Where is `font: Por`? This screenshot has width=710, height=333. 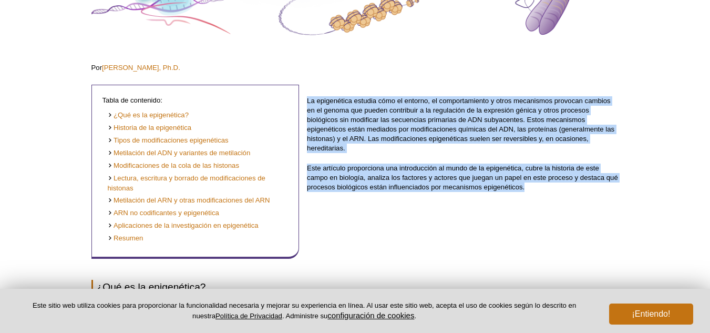
font: Por is located at coordinates (97, 67).